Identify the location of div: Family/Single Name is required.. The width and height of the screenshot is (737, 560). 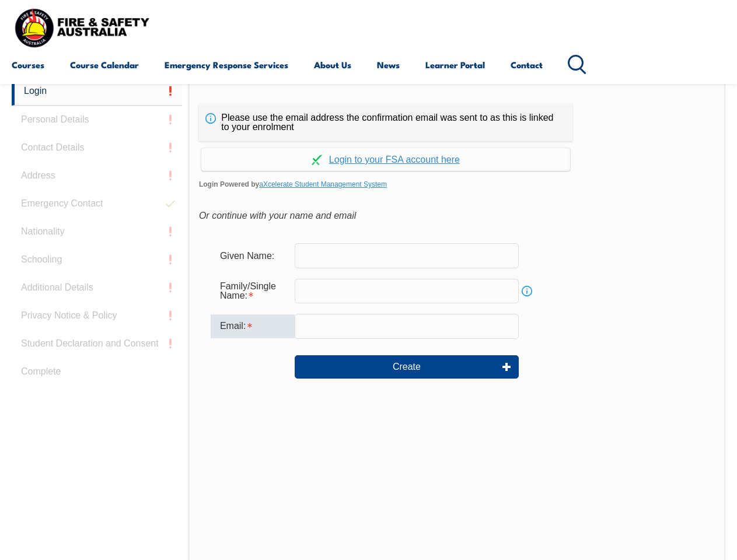
(253, 291).